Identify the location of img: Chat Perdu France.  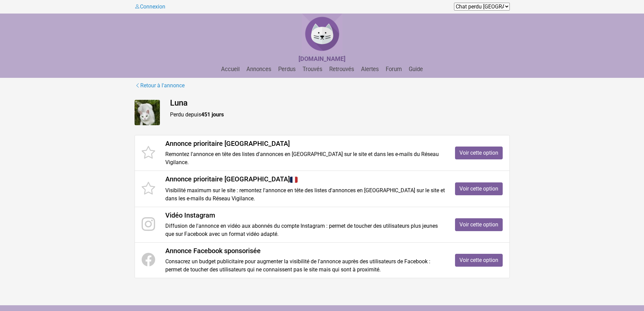
(322, 34).